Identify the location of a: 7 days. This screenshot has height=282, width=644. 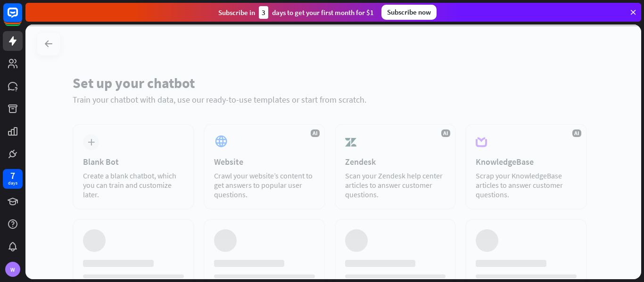
(12, 179).